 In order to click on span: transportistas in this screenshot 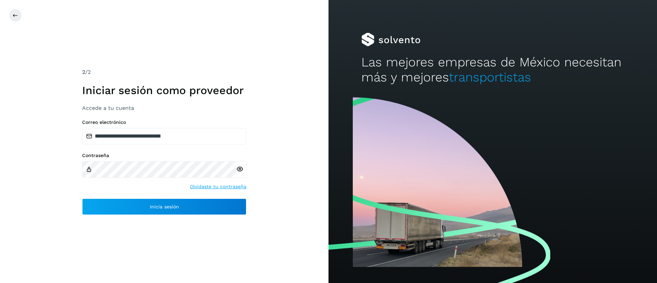, I will do `click(490, 77)`.